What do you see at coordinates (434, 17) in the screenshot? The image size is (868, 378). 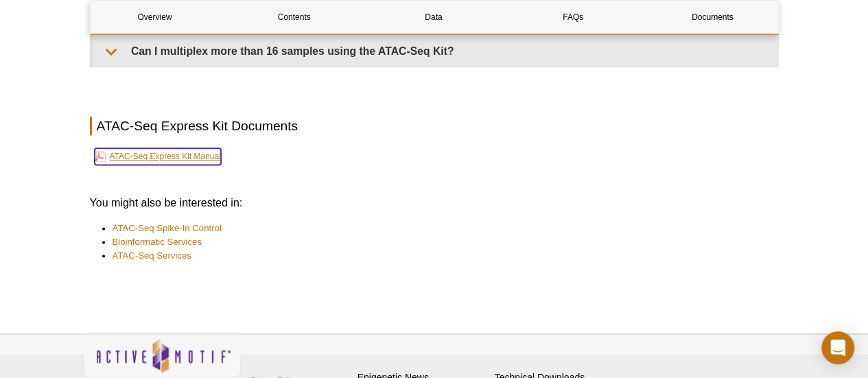 I see `a: Data` at bounding box center [434, 17].